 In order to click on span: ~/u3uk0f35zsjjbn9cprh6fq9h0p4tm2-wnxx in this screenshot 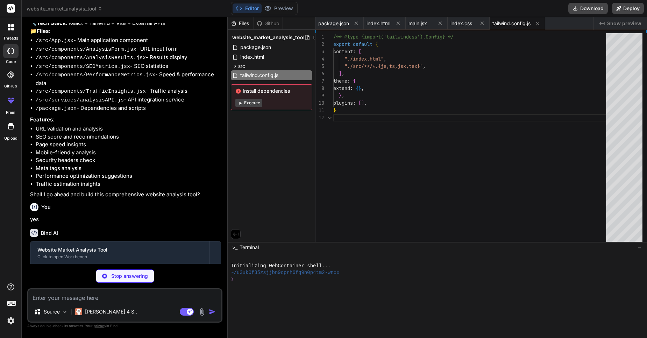, I will do `click(285, 273)`.